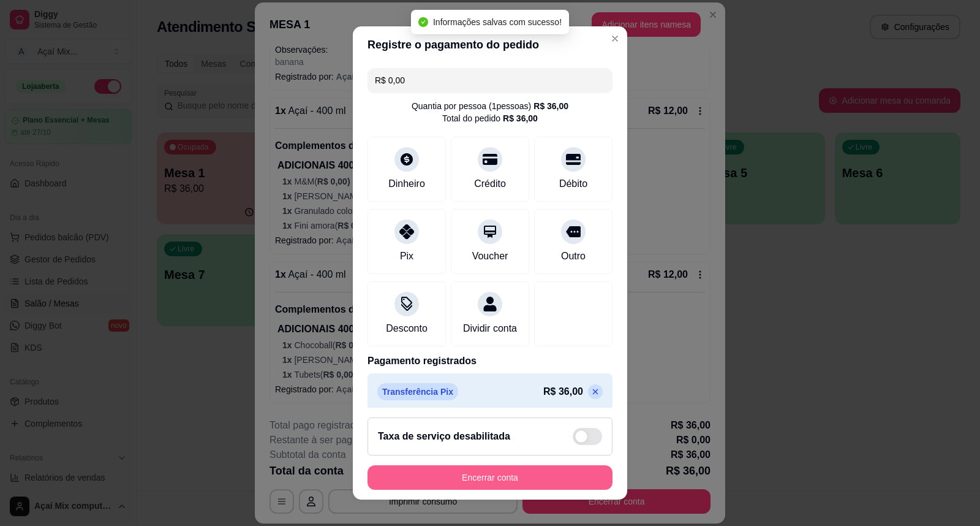  I want to click on button: Encerrar conta, so click(490, 477).